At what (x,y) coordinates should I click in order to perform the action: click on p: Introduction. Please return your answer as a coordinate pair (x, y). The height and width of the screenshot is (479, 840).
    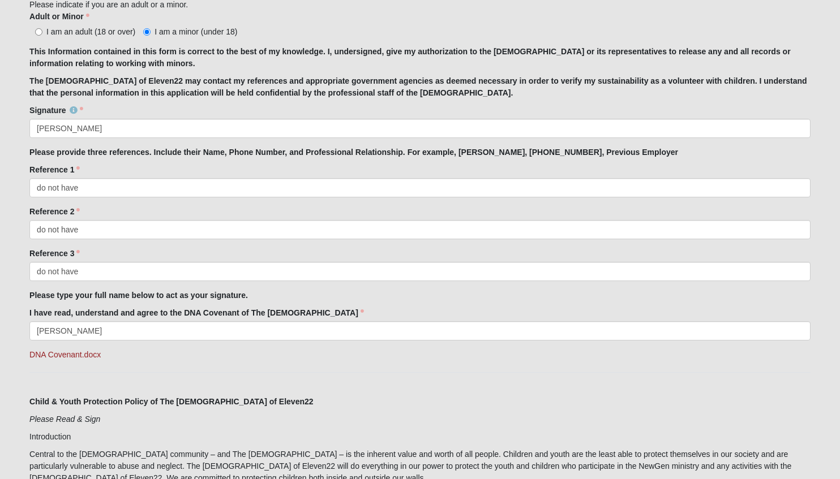
    Looking at the image, I should click on (420, 437).